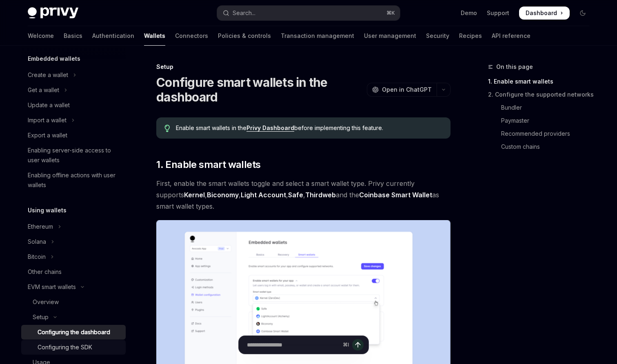 Image resolution: width=617 pixels, height=364 pixels. Describe the element at coordinates (53, 13) in the screenshot. I see `img: dark logo` at that location.